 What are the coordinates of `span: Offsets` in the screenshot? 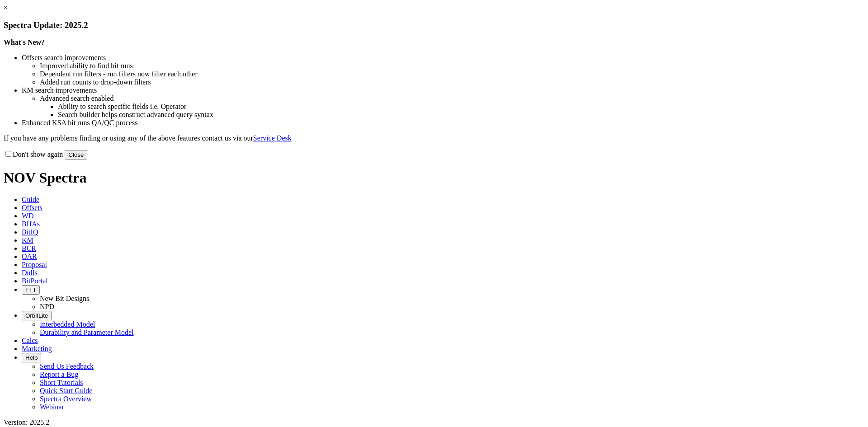 It's located at (32, 207).